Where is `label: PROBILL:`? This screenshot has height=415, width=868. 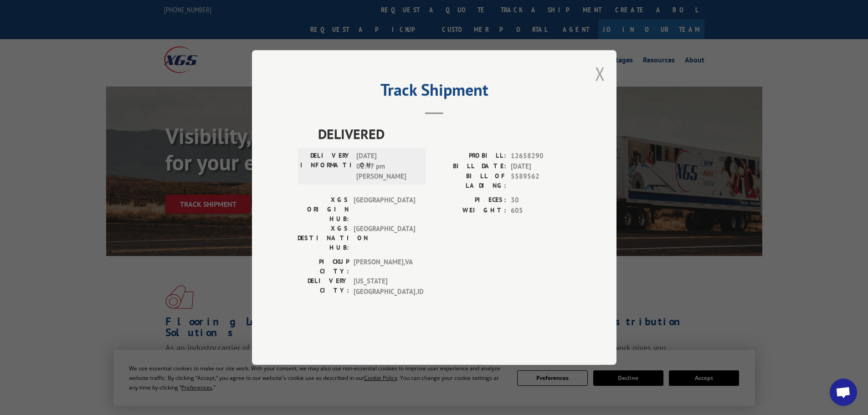 label: PROBILL: is located at coordinates (470, 156).